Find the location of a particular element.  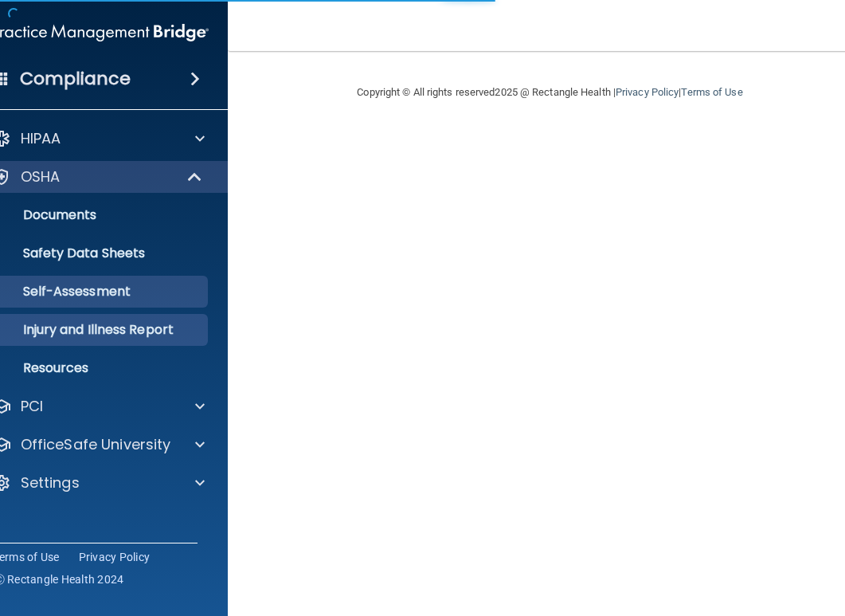

p: OSHA is located at coordinates (41, 177).